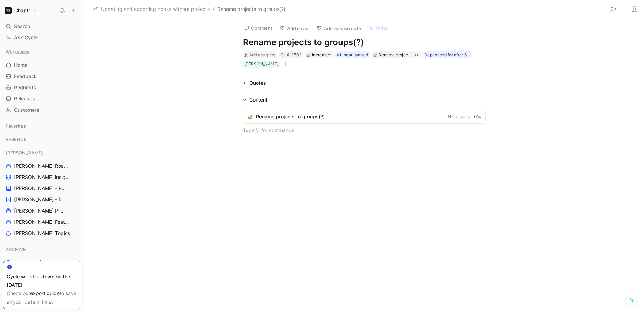 The width and height of the screenshot is (644, 312). I want to click on span: ESSENCE, so click(16, 140).